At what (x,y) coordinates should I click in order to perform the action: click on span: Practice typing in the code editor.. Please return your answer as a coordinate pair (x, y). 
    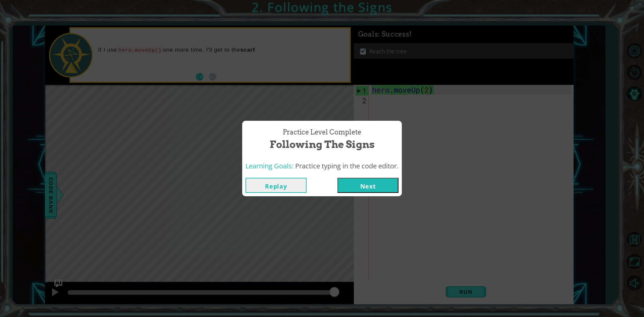
    Looking at the image, I should click on (346, 166).